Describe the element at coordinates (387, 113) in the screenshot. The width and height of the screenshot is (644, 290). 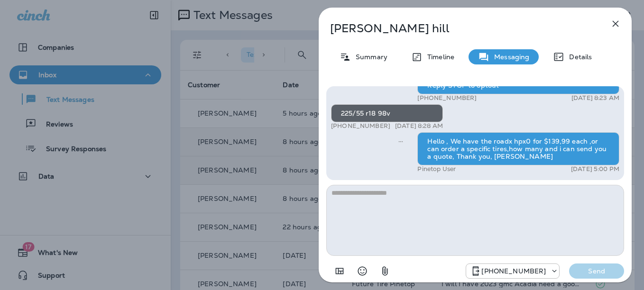
I see `div: 225/55 r18 98v` at that location.